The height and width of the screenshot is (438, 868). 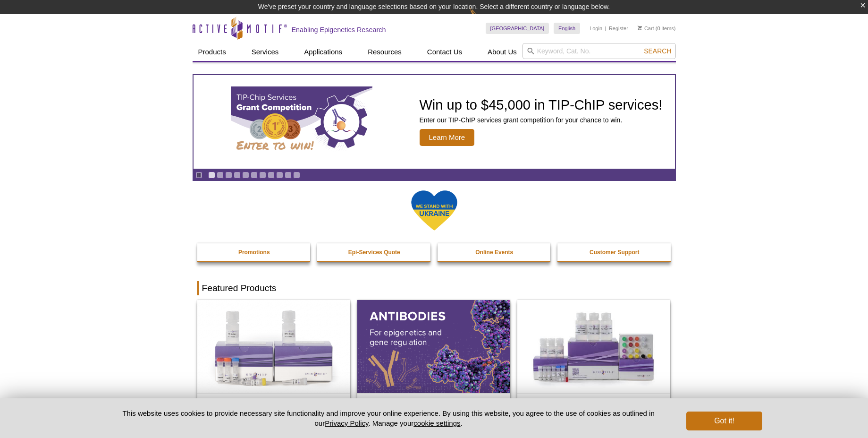 What do you see at coordinates (271, 175) in the screenshot?
I see `a: Go to slide 8` at bounding box center [271, 175].